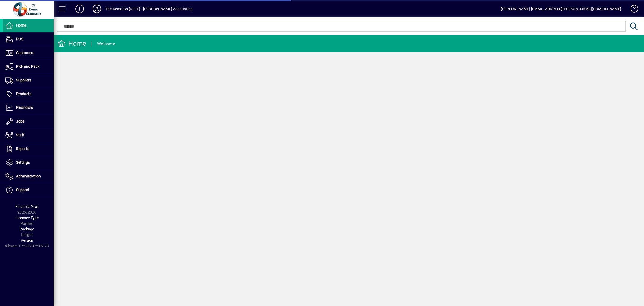 The image size is (644, 306). What do you see at coordinates (27, 218) in the screenshot?
I see `span: Licensee Type` at bounding box center [27, 218].